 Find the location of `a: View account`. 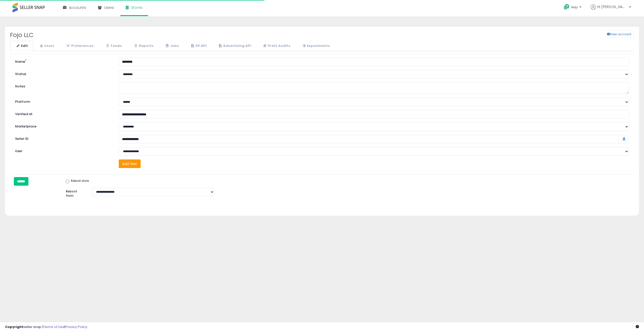

a: View account is located at coordinates (604, 34).